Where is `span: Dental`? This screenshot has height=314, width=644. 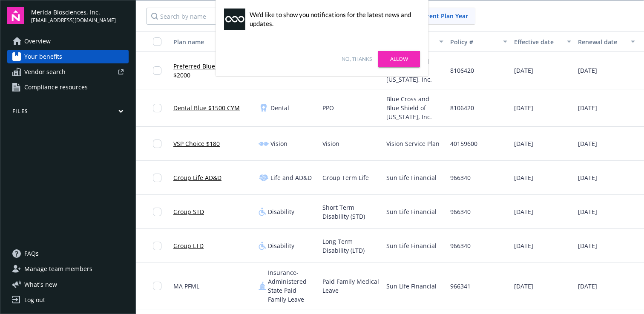
span: Dental is located at coordinates (280, 108).